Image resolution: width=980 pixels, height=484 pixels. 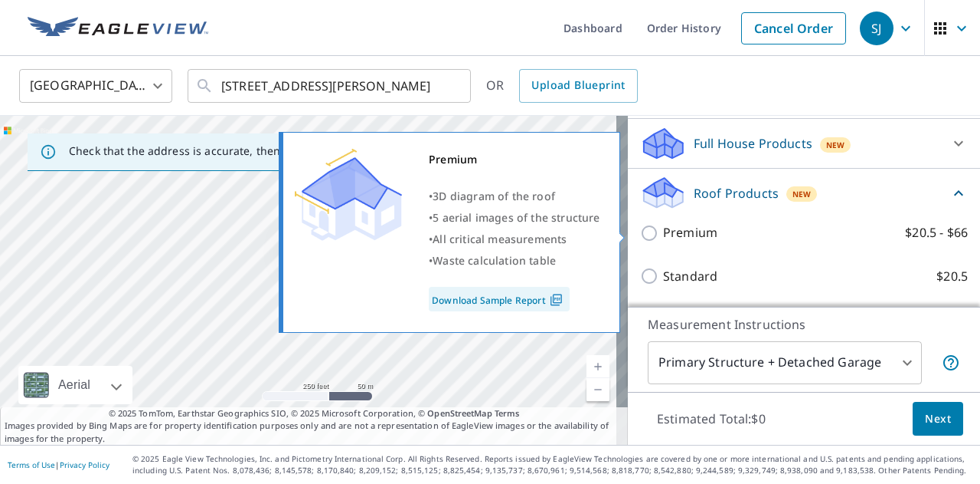 What do you see at coordinates (516, 217) in the screenshot?
I see `span: 5 aerial images of the structure` at bounding box center [516, 217].